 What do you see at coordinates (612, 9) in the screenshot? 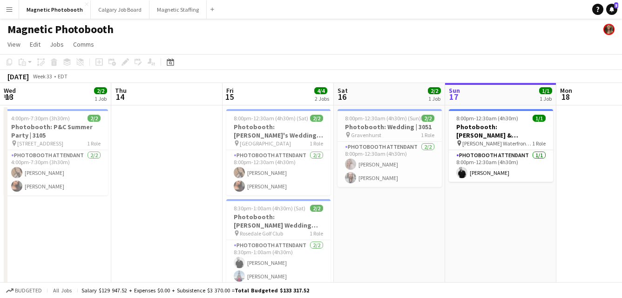
I see `a: 5` at bounding box center [612, 9].